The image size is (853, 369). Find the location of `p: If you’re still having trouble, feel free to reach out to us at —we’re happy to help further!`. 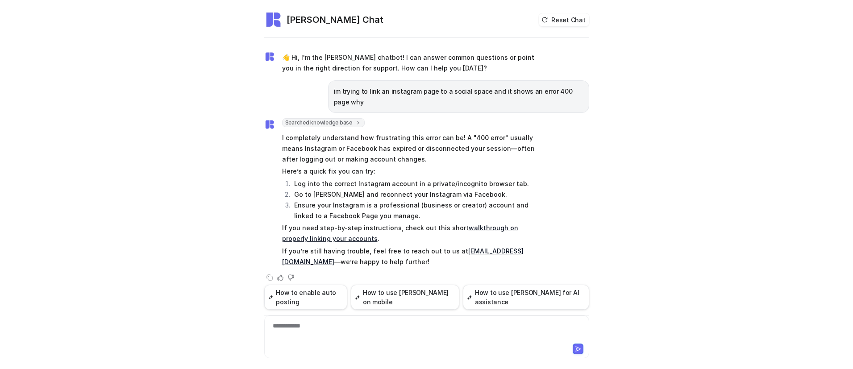

p: If you’re still having trouble, feel free to reach out to us at —we’re happy to help further! is located at coordinates (412, 257).